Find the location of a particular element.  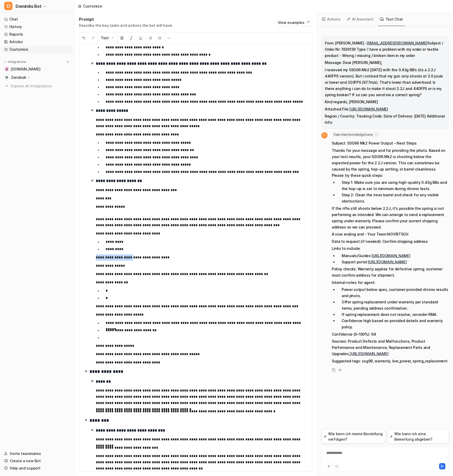

button: Wie kann ich meine Bestellung verfolgen? is located at coordinates (353, 436).